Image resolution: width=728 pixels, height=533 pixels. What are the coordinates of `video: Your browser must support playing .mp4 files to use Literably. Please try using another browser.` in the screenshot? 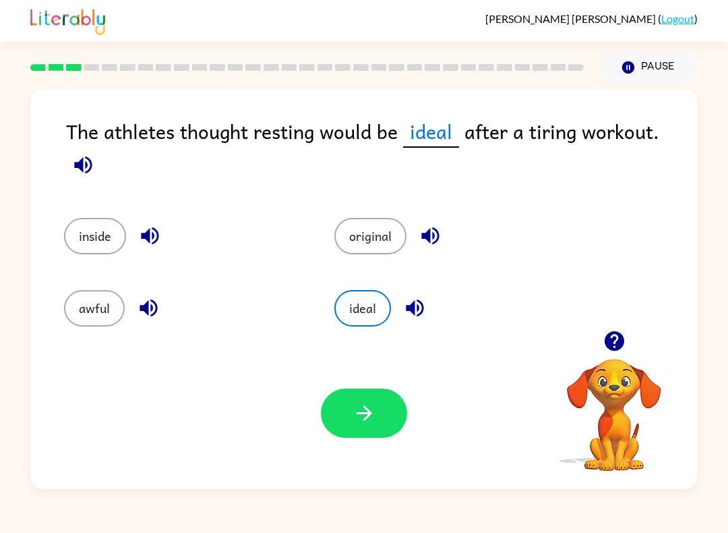 It's located at (614, 405).